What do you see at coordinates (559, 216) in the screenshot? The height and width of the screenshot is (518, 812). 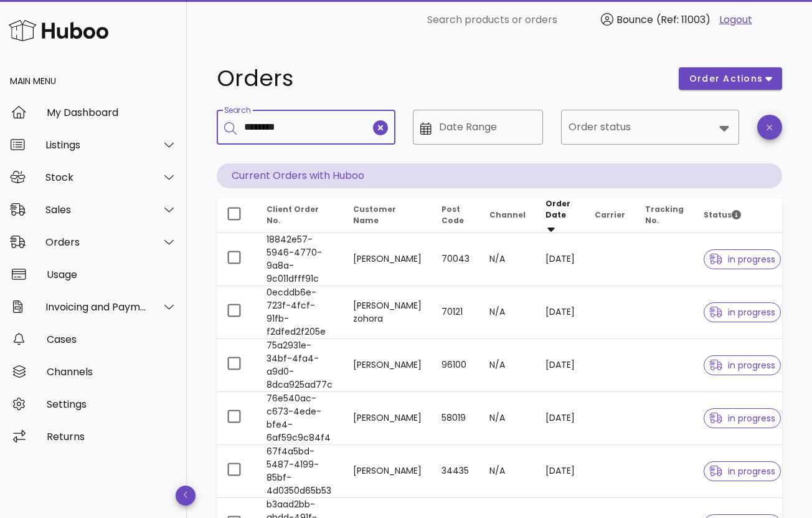 I see `th: Order Date: Sorted descending. Activate to remove sorting.` at bounding box center [559, 216].